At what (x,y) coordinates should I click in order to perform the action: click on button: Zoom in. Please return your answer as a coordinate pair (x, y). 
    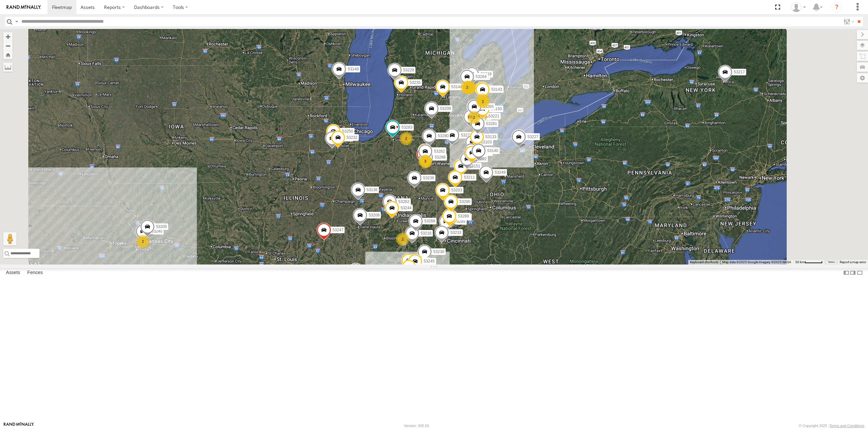
    Looking at the image, I should click on (8, 37).